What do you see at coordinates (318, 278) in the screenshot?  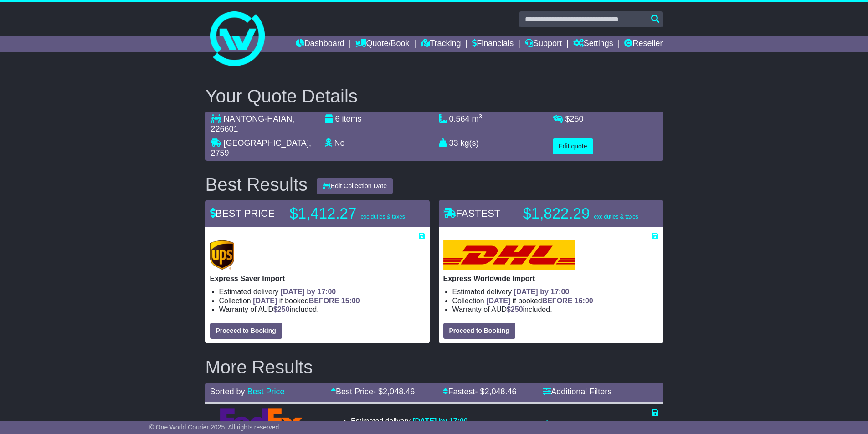 I see `p: Express Saver Import` at bounding box center [318, 278].